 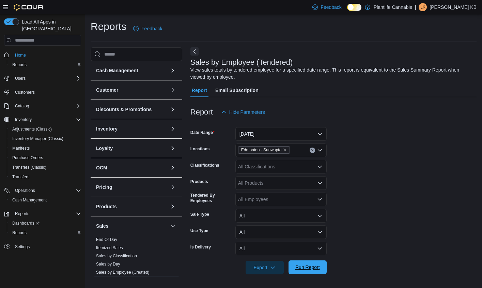 What do you see at coordinates (45, 223) in the screenshot?
I see `span: Dashboards` at bounding box center [45, 223].